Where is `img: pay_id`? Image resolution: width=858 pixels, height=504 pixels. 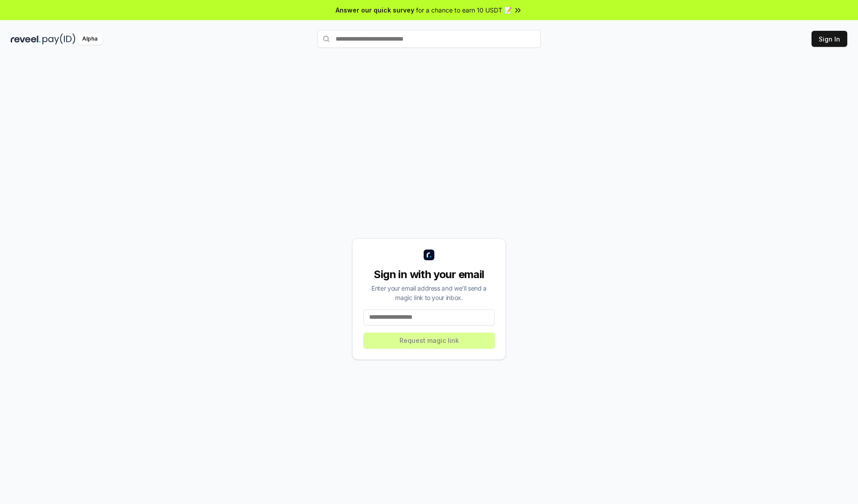
img: pay_id is located at coordinates (59, 39).